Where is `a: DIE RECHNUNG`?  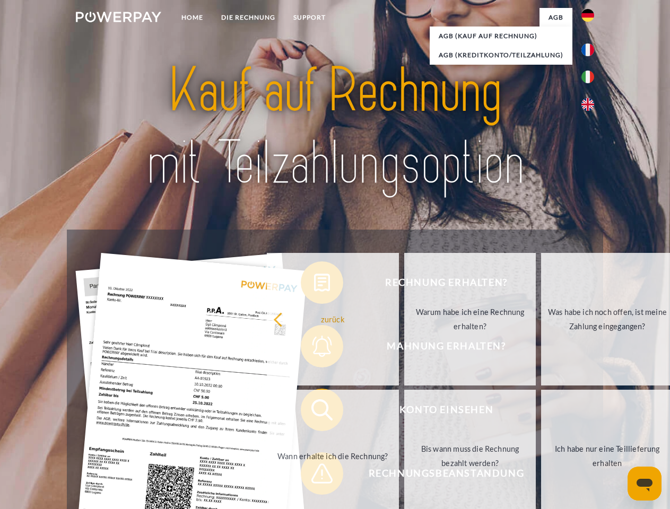
a: DIE RECHNUNG is located at coordinates (248, 17).